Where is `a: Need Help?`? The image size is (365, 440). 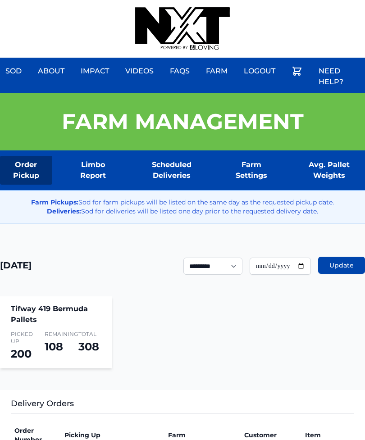
a: Need Help? is located at coordinates (339, 77).